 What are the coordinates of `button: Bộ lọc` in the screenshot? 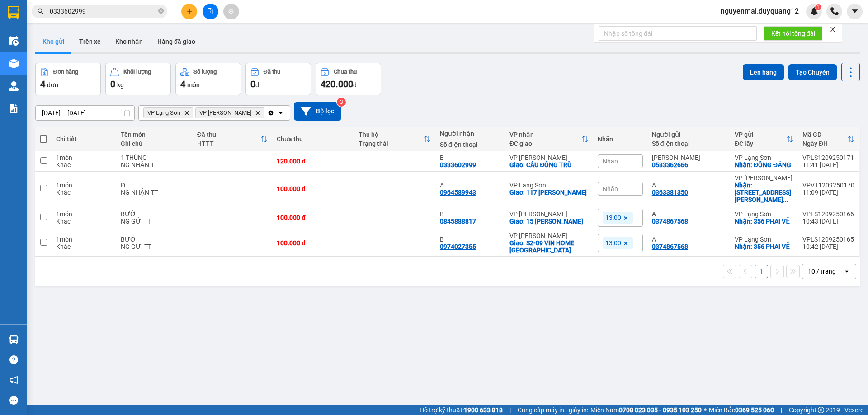 It's located at (317, 111).